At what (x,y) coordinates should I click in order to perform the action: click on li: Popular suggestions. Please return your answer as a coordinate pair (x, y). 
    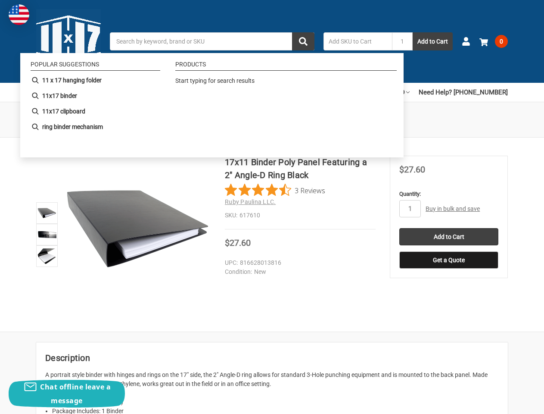
    Looking at the image, I should click on (95, 66).